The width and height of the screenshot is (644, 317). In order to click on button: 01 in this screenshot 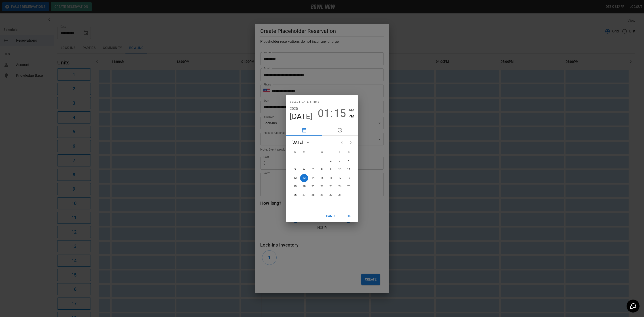, I will do `click(324, 113)`.